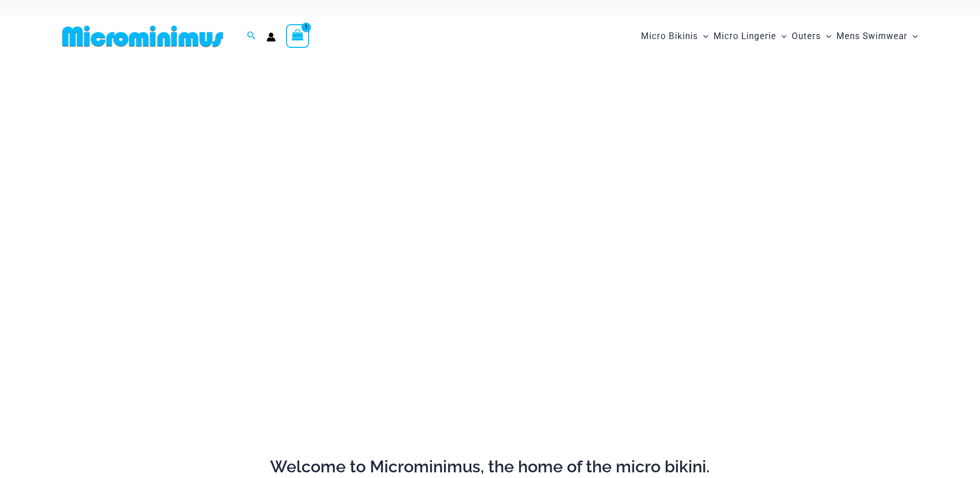  What do you see at coordinates (872, 36) in the screenshot?
I see `span: Mens Swimwear` at bounding box center [872, 36].